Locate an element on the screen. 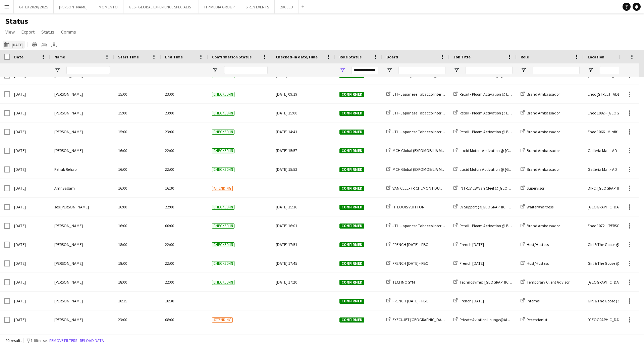 The image size is (644, 346). div: 18:00 is located at coordinates (137, 244).